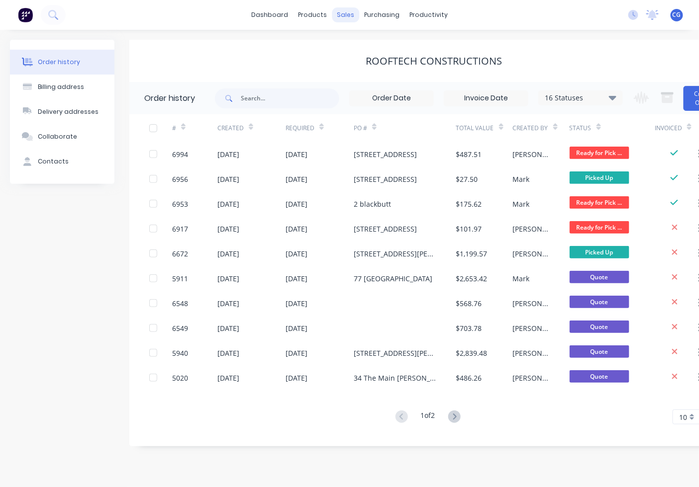  Describe the element at coordinates (345, 15) in the screenshot. I see `div: sales` at that location.